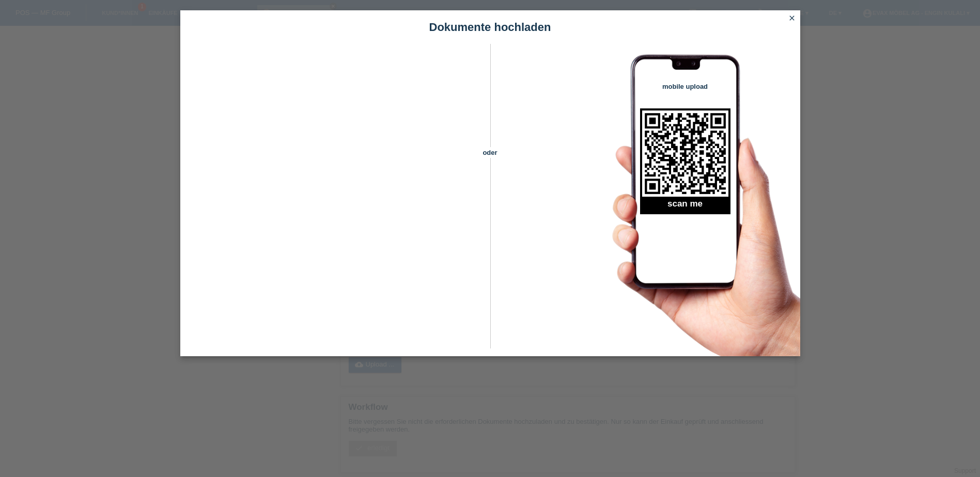 The width and height of the screenshot is (980, 477). Describe the element at coordinates (792, 19) in the screenshot. I see `a: close` at that location.